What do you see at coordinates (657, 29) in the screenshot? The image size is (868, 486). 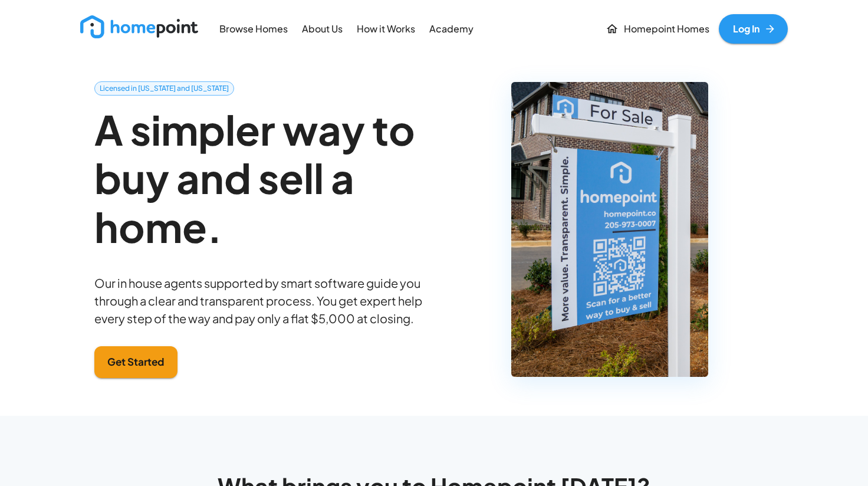 I see `a: Homepoint Homes` at bounding box center [657, 29].